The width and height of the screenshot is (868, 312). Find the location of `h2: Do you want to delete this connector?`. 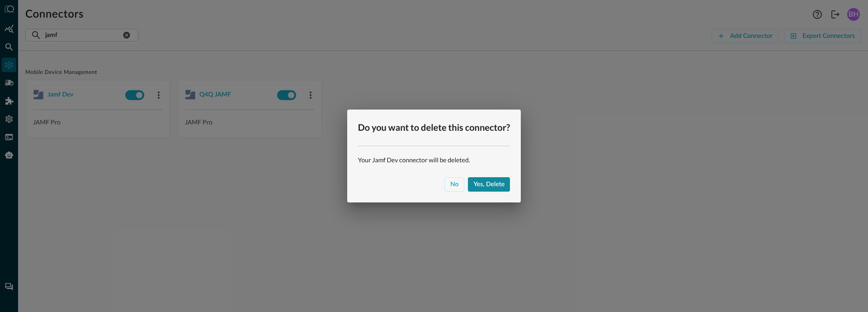

h2: Do you want to delete this connector? is located at coordinates (434, 128).